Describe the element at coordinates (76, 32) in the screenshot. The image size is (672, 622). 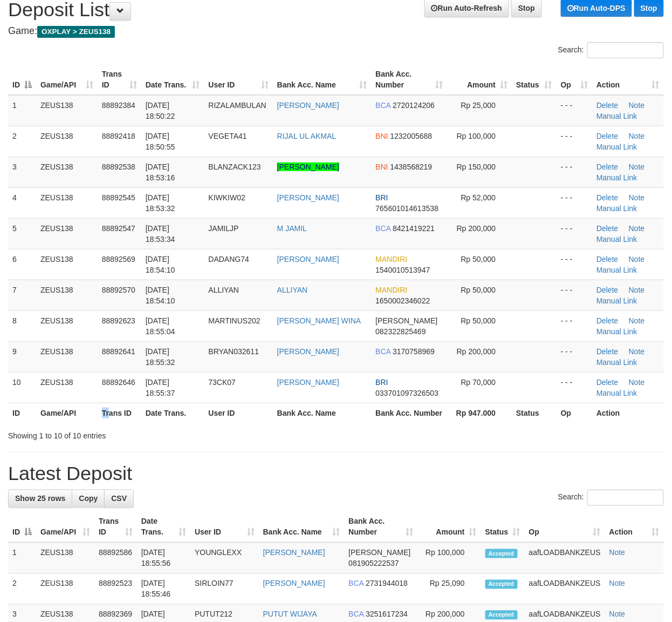
I see `span: OXPLAY > ZEUS138` at that location.